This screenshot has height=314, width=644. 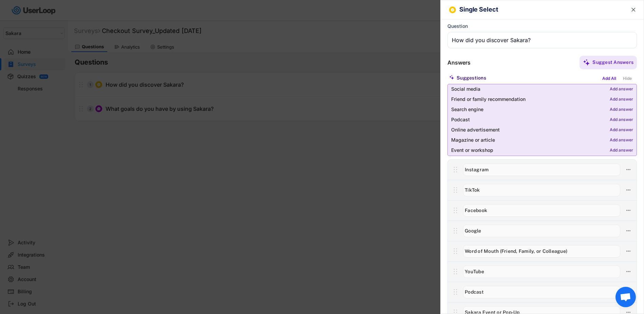 What do you see at coordinates (613, 62) in the screenshot?
I see `div: Suggest Answers` at bounding box center [613, 62].